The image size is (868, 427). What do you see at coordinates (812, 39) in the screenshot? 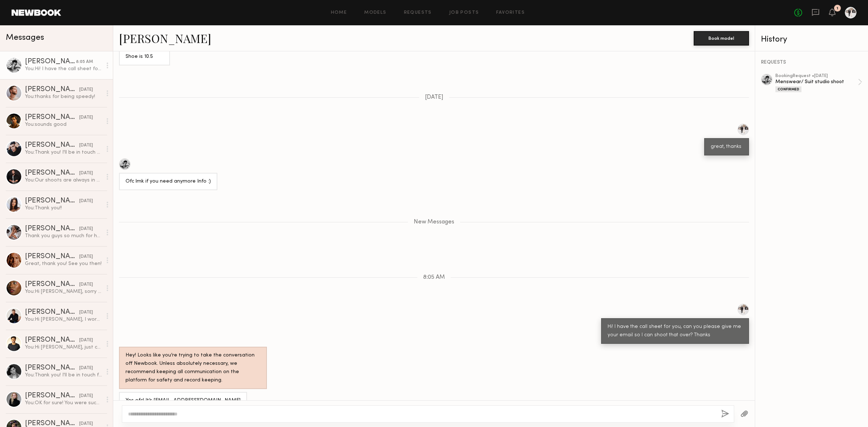
I see `div: History` at bounding box center [812, 39].